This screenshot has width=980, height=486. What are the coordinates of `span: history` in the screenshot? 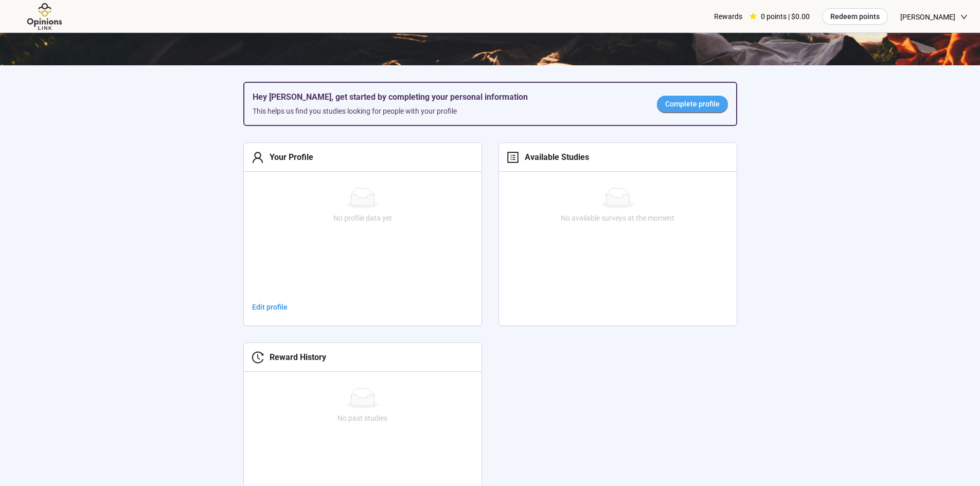 It's located at (258, 358).